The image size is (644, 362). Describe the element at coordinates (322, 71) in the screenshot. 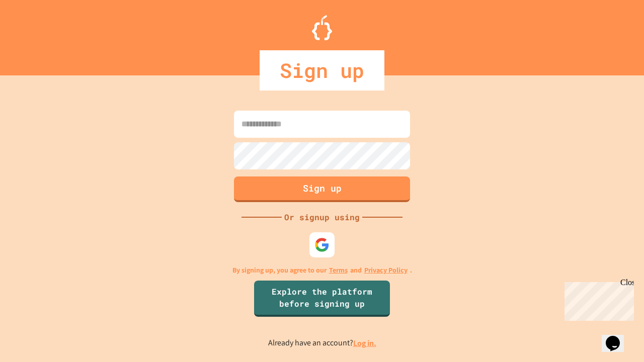

I see `div: Sign up` at that location.